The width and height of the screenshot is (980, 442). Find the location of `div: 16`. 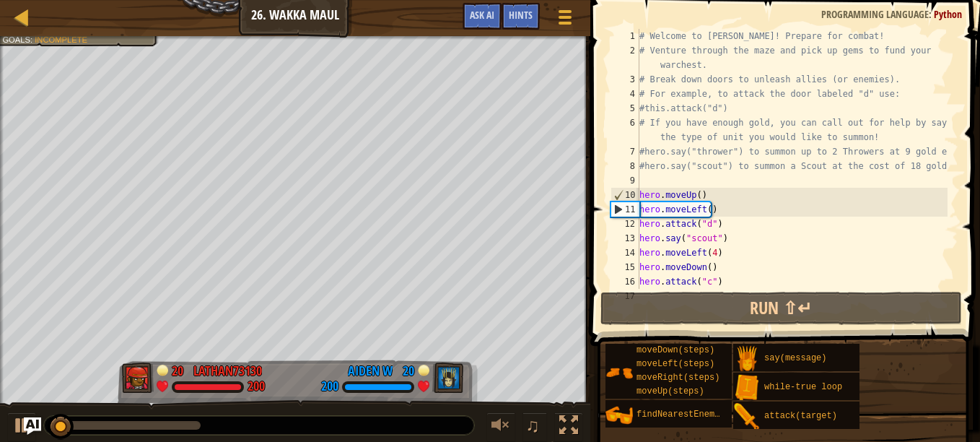

div: 16 is located at coordinates (625, 281).